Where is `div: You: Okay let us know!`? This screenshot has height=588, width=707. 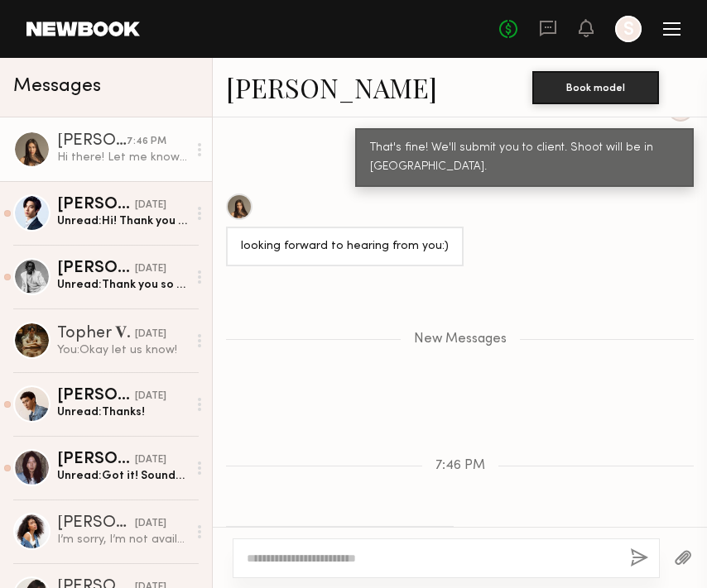
div: You: Okay let us know! is located at coordinates (122, 351).